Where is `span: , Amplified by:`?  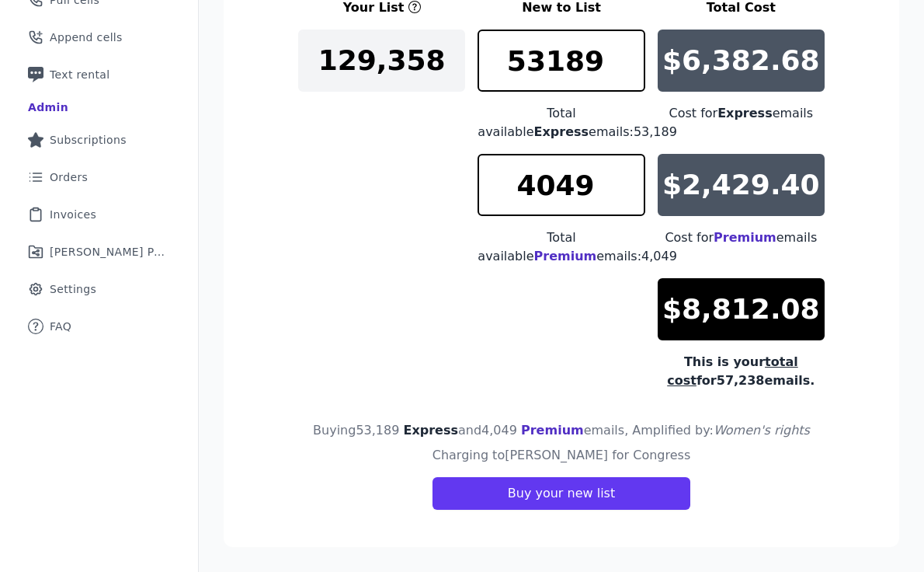 span: , Amplified by: is located at coordinates (717, 429).